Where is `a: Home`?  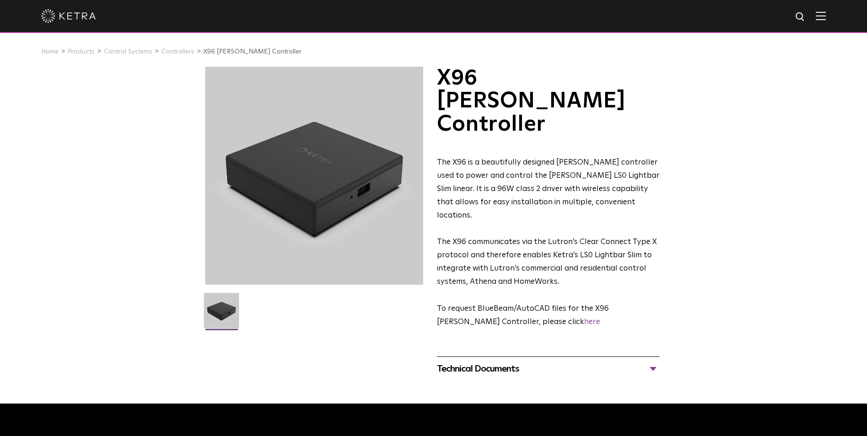
a: Home is located at coordinates (50, 52).